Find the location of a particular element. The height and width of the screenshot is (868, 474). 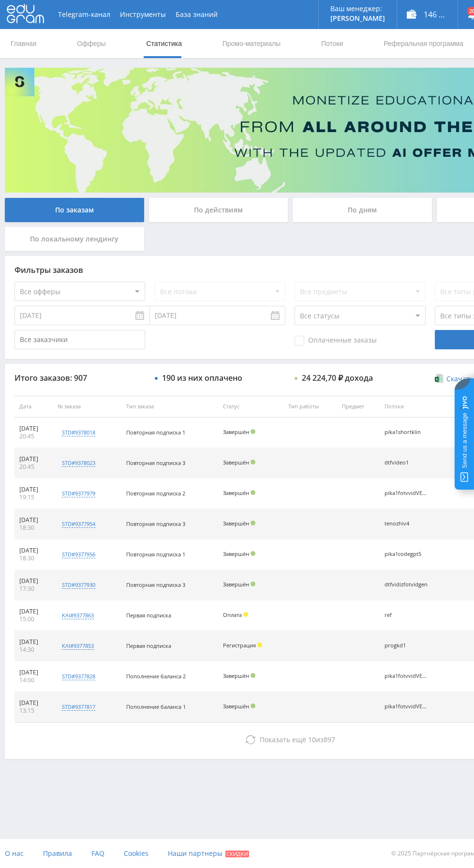

a: Реферальная программа is located at coordinates (423, 43).